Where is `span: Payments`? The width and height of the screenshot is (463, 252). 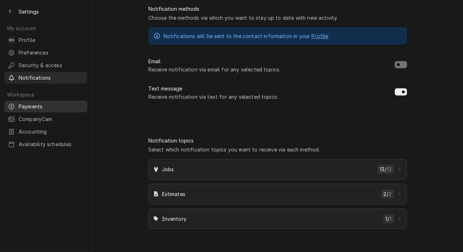 span: Payments is located at coordinates (51, 106).